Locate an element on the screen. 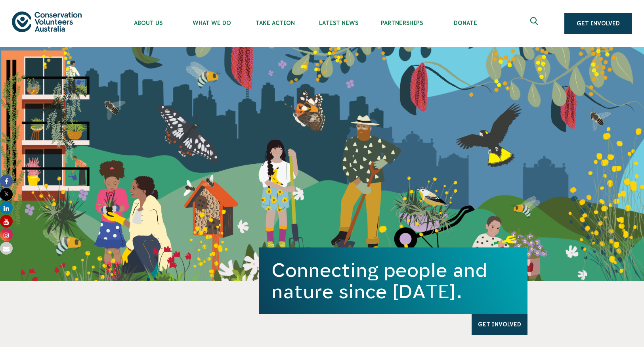 The image size is (644, 347). button: Expand search box Close search box is located at coordinates (535, 23).